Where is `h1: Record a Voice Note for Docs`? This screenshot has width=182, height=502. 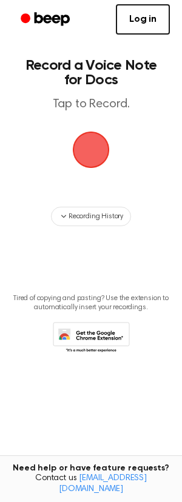
h1: Record a Voice Note for Docs is located at coordinates (91, 73).